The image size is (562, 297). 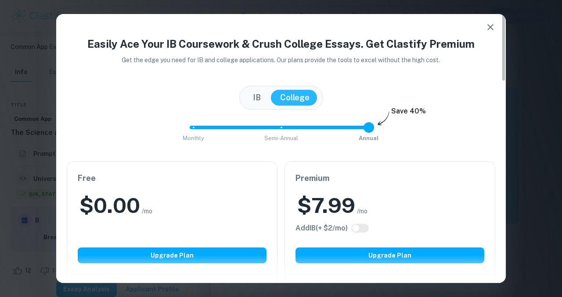 I want to click on h2: $ 7.99, so click(x=326, y=206).